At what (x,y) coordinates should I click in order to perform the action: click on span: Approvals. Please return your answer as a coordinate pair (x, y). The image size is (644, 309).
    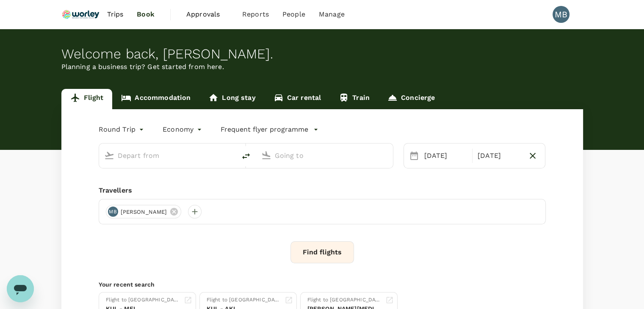
    Looking at the image, I should click on (208, 15).